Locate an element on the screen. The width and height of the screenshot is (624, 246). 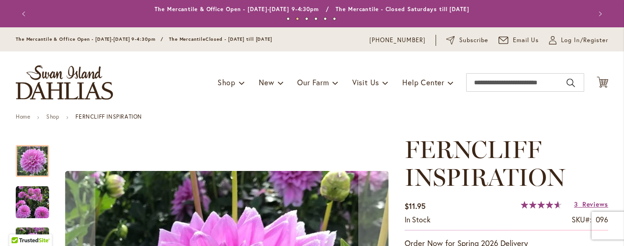
strong: FERNCLIFF INSPIRATION is located at coordinates (109, 116).